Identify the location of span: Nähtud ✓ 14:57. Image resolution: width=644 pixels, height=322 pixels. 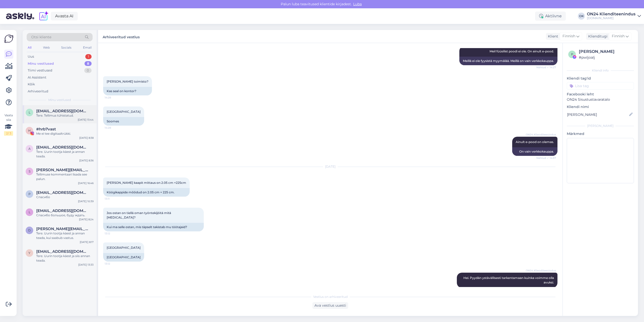
(546, 158).